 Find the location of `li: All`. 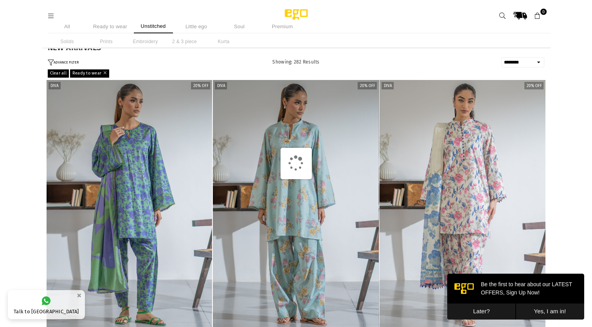

li: All is located at coordinates (67, 26).